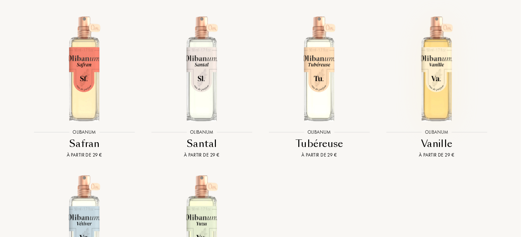  I want to click on a: Tubéreuse OlibanumOlibanumTubéreuseÀ partir de 29 €, so click(319, 88).